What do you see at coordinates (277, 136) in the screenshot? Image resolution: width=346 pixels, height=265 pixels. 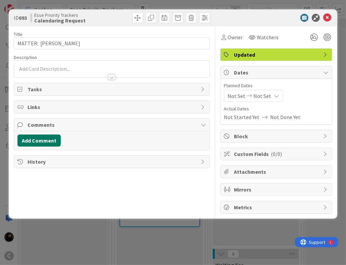 I see `span: Block` at bounding box center [277, 136].